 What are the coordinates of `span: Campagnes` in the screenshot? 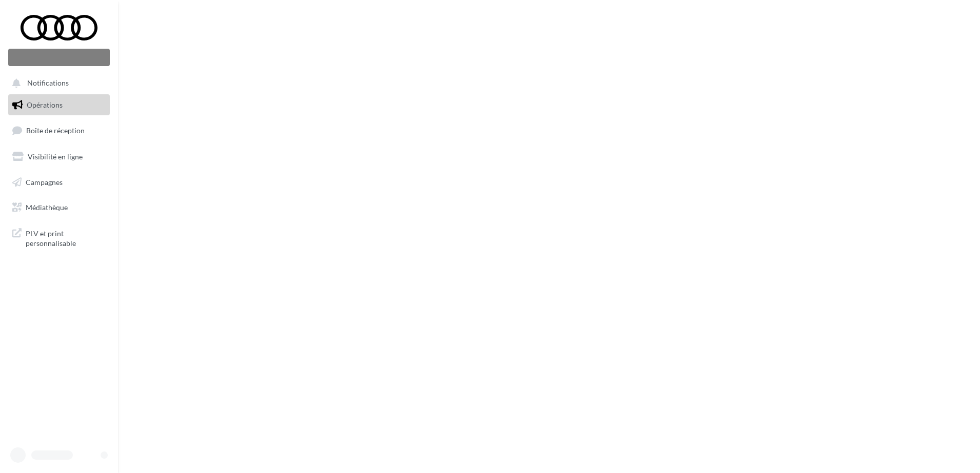 It's located at (45, 181).